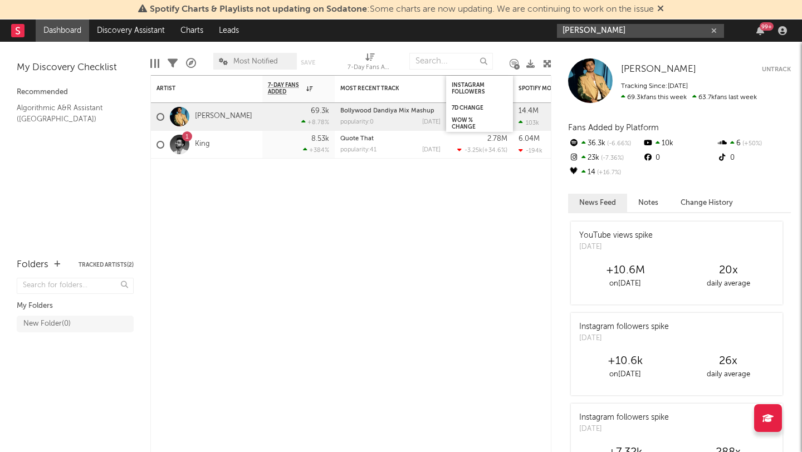 The width and height of the screenshot is (802, 452). What do you see at coordinates (776, 70) in the screenshot?
I see `button: Untrack` at bounding box center [776, 70].